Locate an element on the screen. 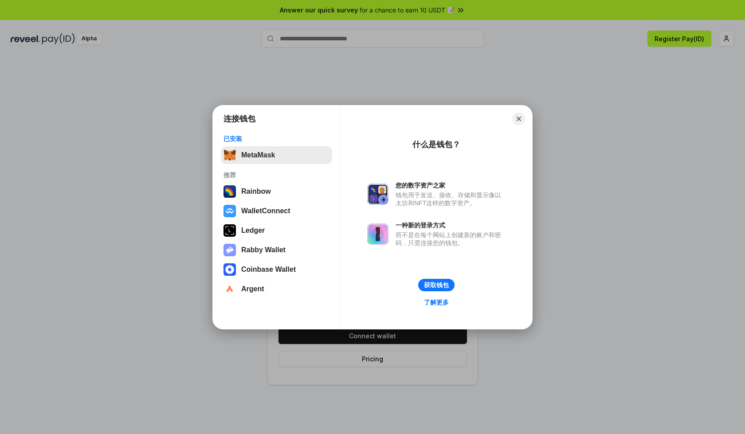  div: 什么是钱包？ is located at coordinates (436, 145).